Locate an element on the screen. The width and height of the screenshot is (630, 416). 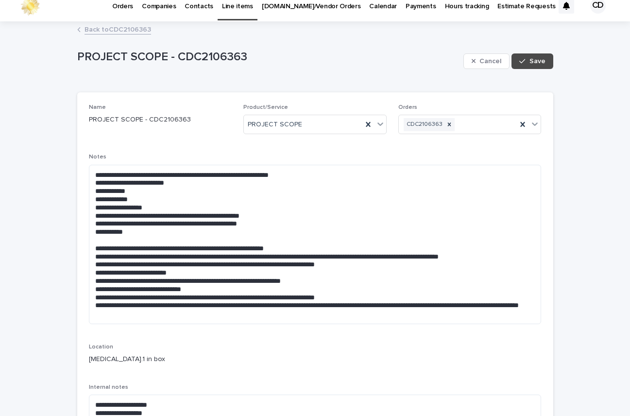
span: Internal notes is located at coordinates (108, 387).